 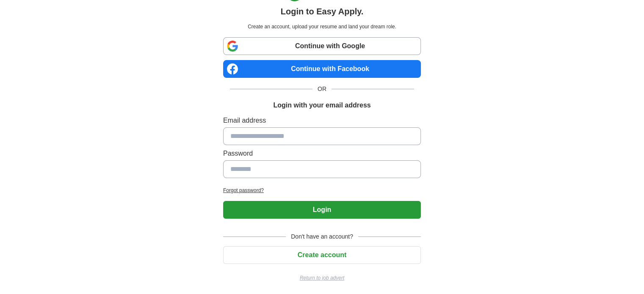 What do you see at coordinates (322, 190) in the screenshot?
I see `a: Forgot password?` at bounding box center [322, 190].